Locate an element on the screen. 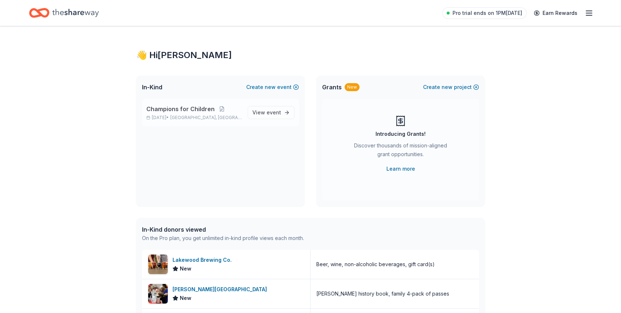  button: Createnewproject is located at coordinates (451, 87).